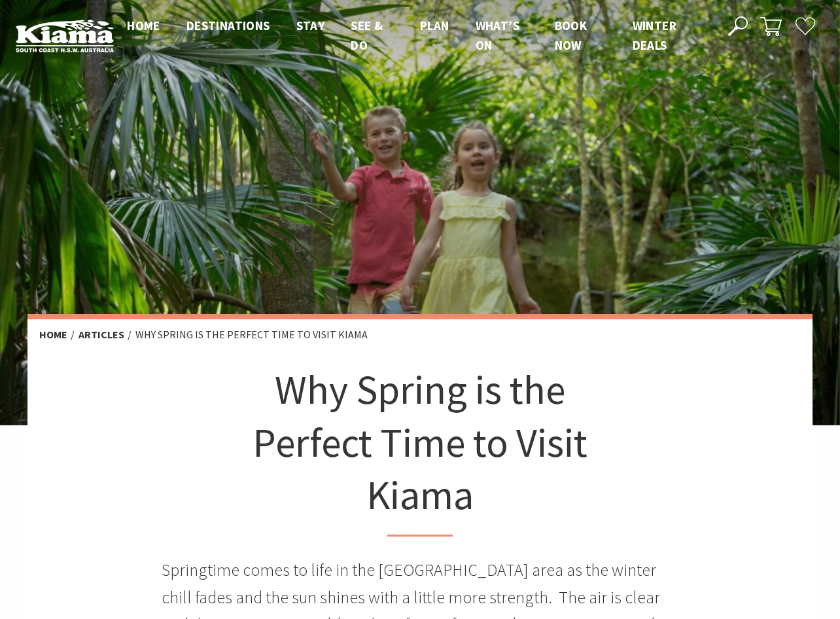 The height and width of the screenshot is (619, 840). Describe the element at coordinates (229, 26) in the screenshot. I see `span: Destinations` at that location.